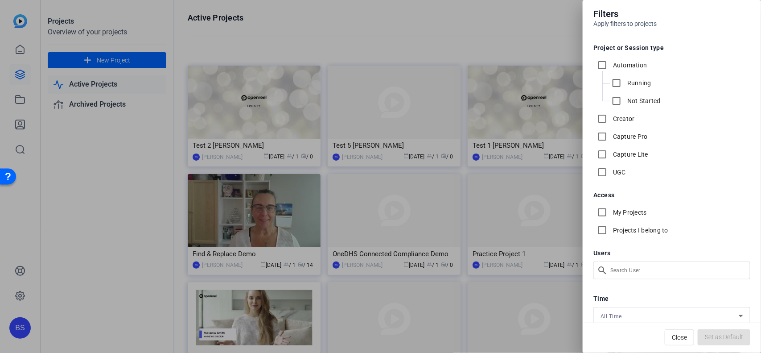  What do you see at coordinates (629, 212) in the screenshot?
I see `label: My Projects` at bounding box center [629, 212].